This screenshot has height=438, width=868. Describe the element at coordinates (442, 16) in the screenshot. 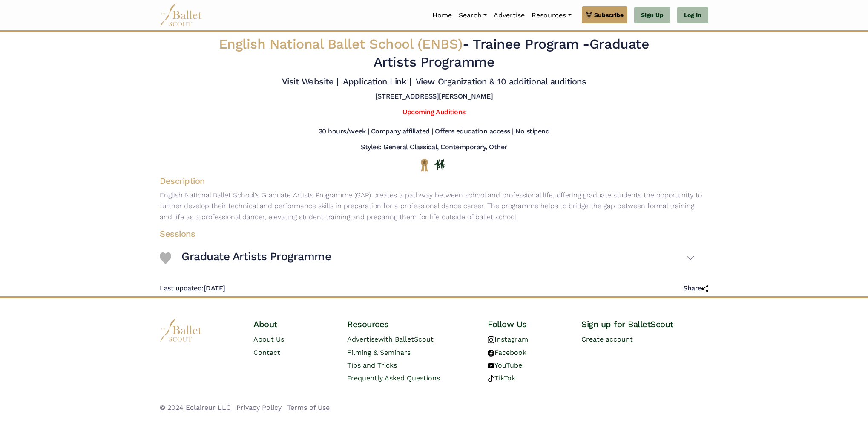

I see `a: Home` at that location.